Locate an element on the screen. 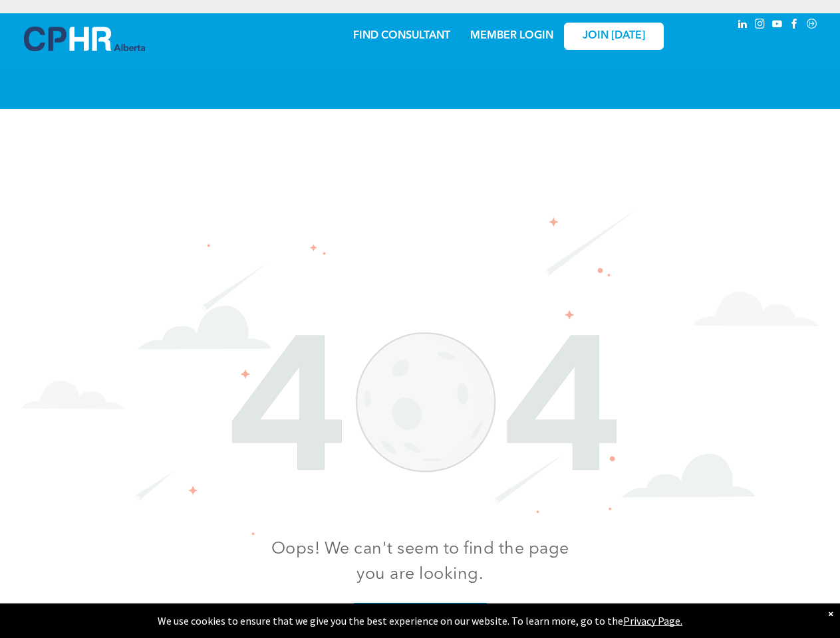 The image size is (840, 638). a: instagram is located at coordinates (760, 25).